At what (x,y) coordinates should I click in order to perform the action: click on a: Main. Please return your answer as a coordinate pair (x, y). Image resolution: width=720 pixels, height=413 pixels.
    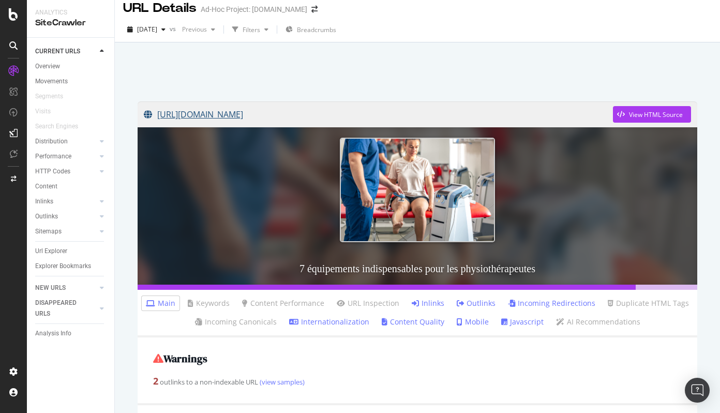
    Looking at the image, I should click on (160, 303).